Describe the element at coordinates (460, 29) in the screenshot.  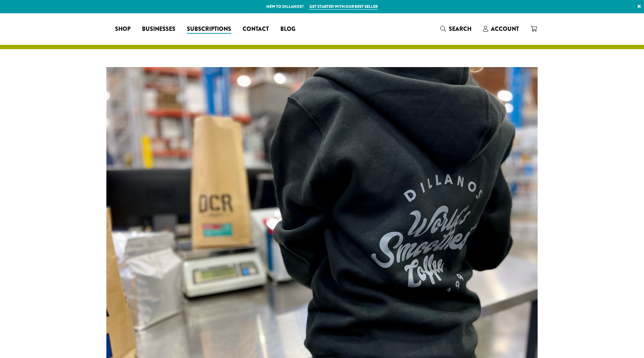
I see `span: Search` at that location.